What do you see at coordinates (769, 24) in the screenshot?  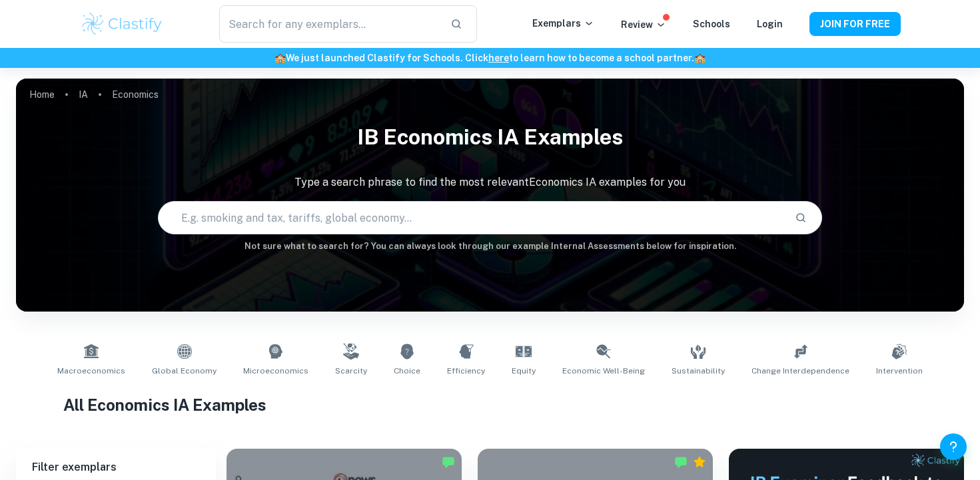 I see `a: Login` at bounding box center [769, 24].